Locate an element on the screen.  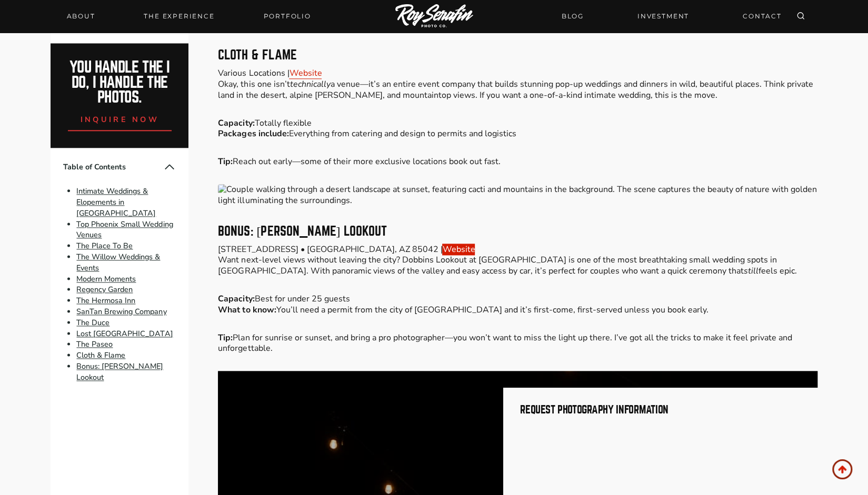
p: Various Locations | Okay, this one isn’t a venue—it’s an entire event company that builds stunnin... is located at coordinates (517, 84).